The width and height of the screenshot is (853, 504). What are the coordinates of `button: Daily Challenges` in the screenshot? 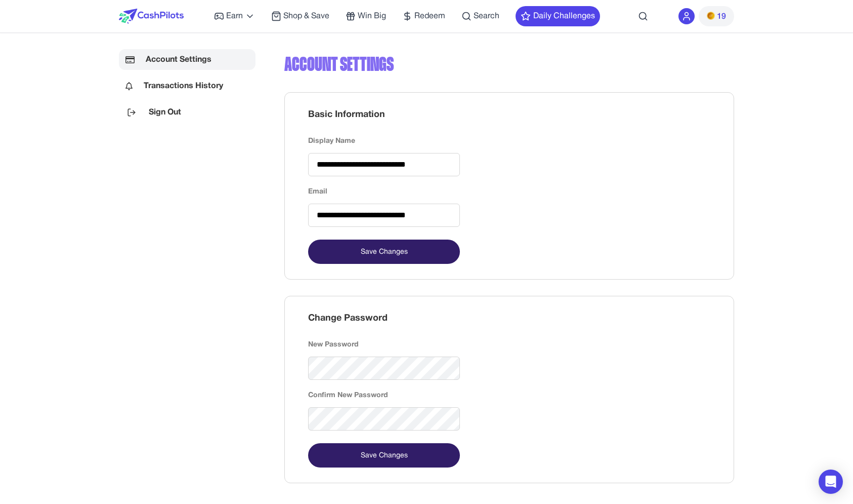 It's located at (558, 16).